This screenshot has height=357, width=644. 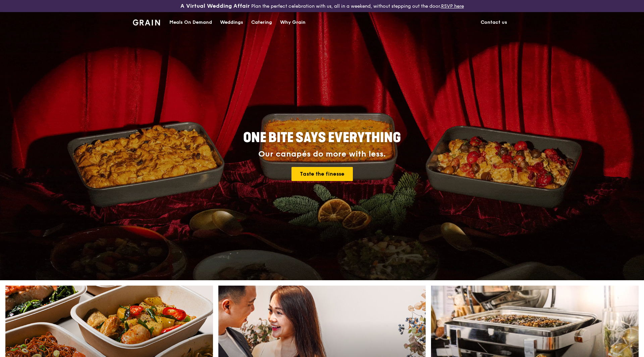 I want to click on a: Weddings, so click(x=232, y=22).